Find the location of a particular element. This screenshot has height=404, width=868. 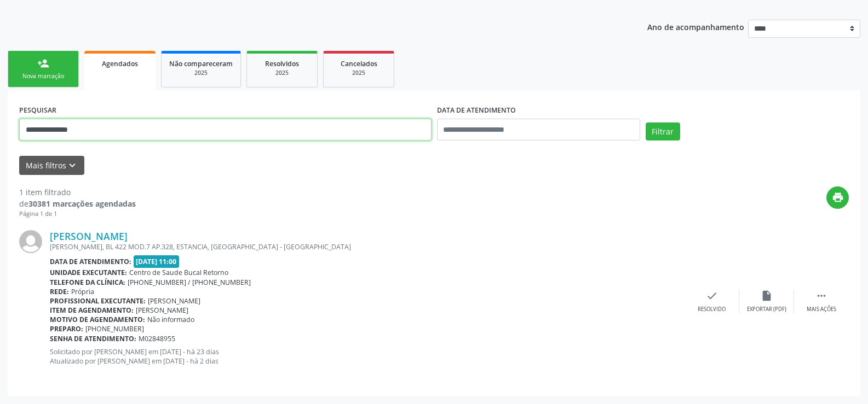

span: Não informado is located at coordinates (171, 320).